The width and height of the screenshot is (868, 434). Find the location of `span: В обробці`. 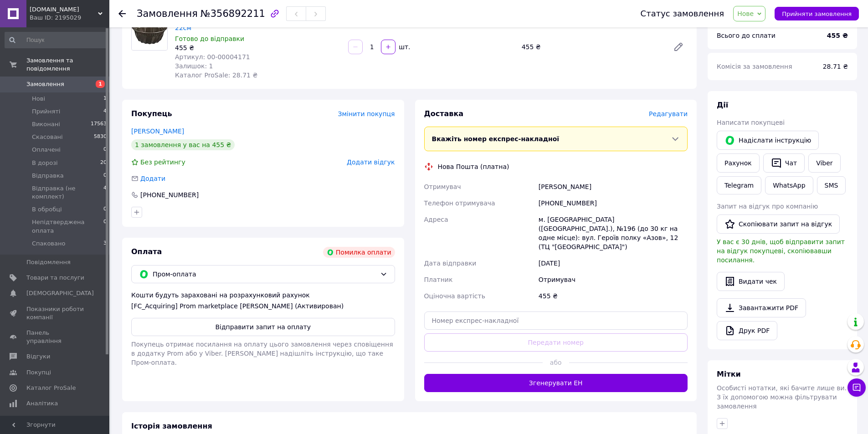

span: В обробці is located at coordinates (47, 209).